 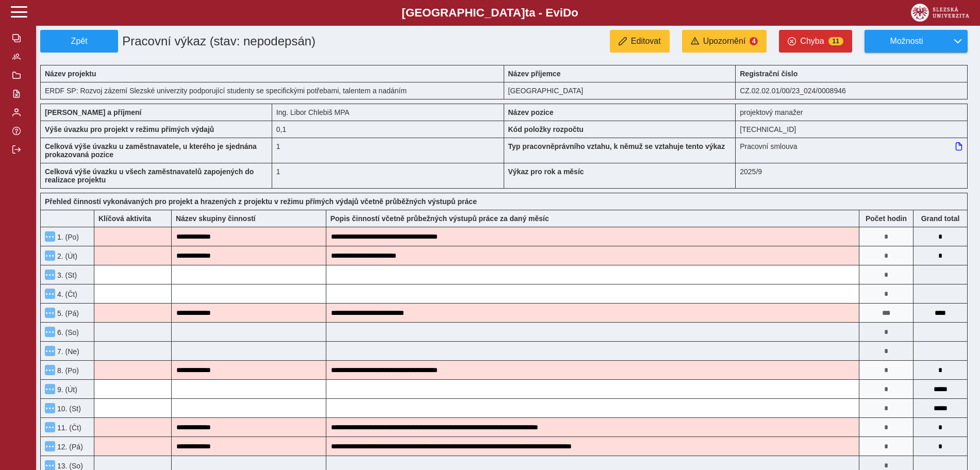 What do you see at coordinates (66, 390) in the screenshot?
I see `span: 9. (Út)` at bounding box center [66, 390].